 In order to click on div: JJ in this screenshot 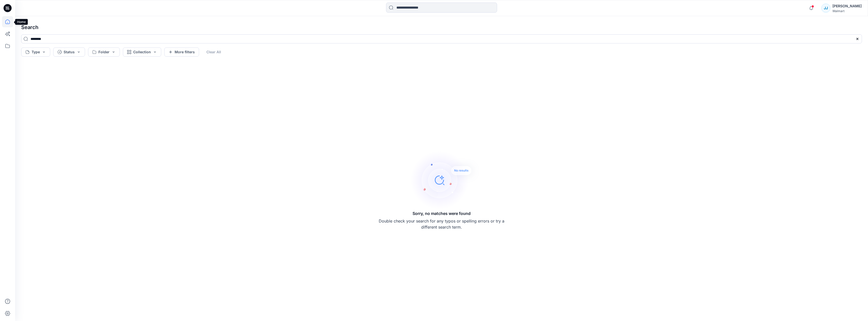, I will do `click(825, 8)`.